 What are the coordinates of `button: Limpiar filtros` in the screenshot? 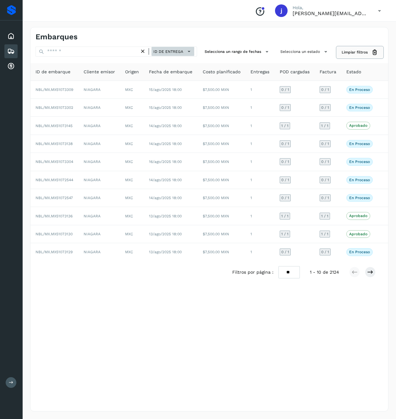 It's located at (360, 52).